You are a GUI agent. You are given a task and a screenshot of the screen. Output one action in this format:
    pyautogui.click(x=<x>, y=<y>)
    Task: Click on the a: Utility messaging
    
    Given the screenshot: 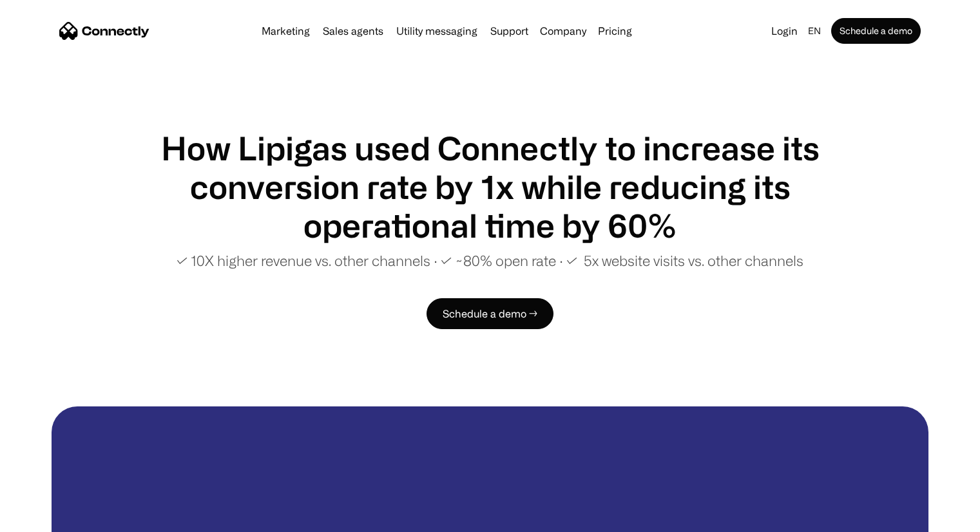 What is the action you would take?
    pyautogui.click(x=437, y=31)
    